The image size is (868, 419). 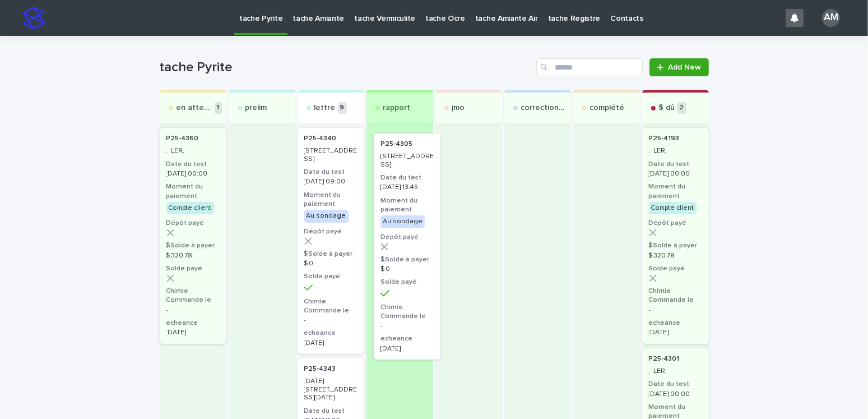 I want to click on a: Add New, so click(x=678, y=67).